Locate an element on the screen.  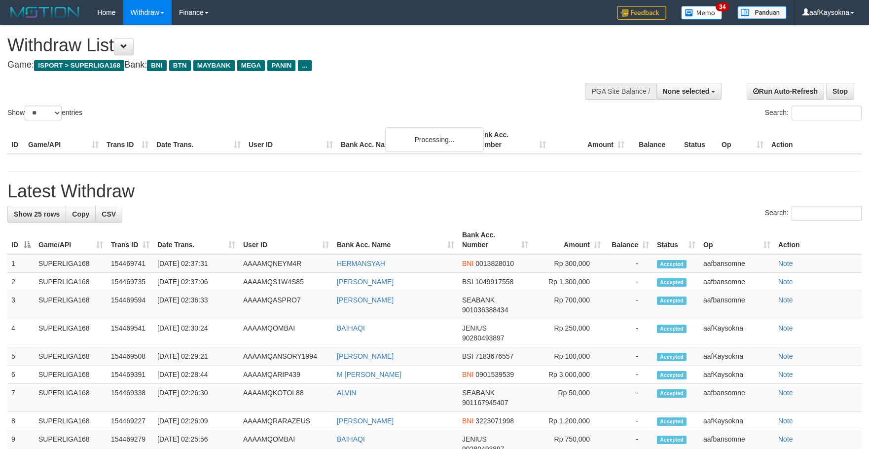
h1: Latest Withdraw is located at coordinates (435, 191).